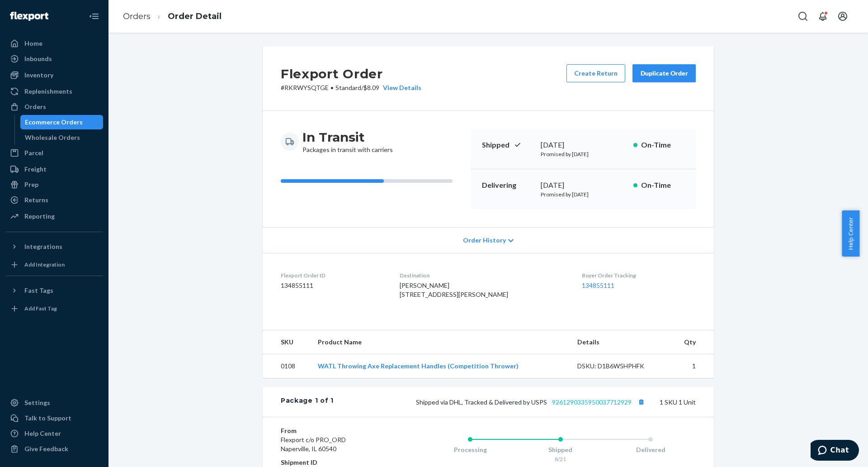 The width and height of the screenshot is (868, 467). What do you see at coordinates (62, 137) in the screenshot?
I see `a: Wholesale Orders` at bounding box center [62, 137].